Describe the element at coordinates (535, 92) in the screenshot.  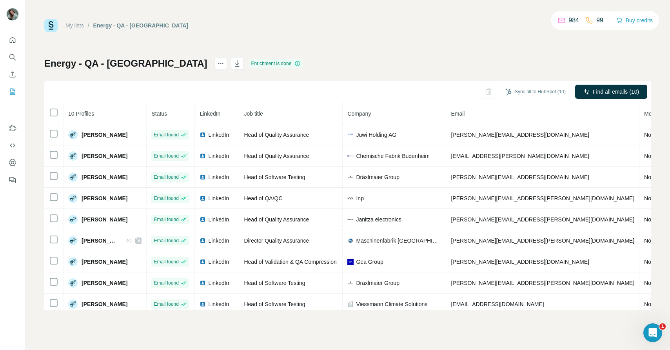
I see `button: Sync all to HubSpot (10)` at that location.